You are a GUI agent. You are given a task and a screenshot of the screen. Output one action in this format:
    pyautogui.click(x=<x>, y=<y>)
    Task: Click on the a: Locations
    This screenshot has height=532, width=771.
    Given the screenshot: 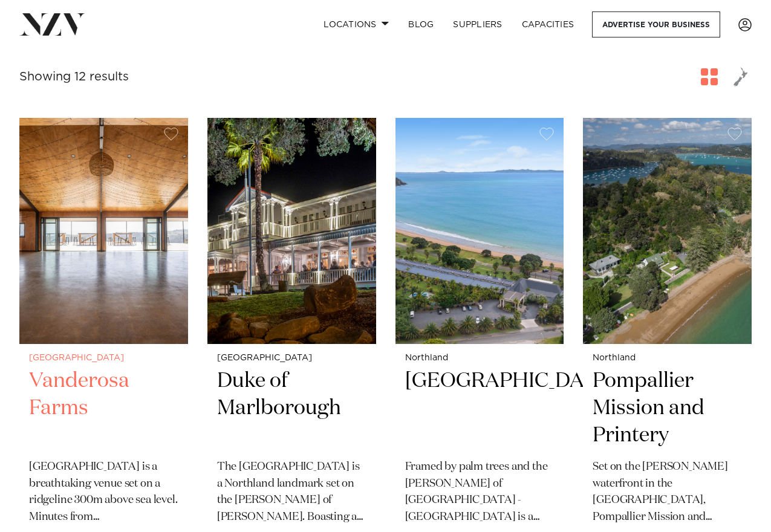 What is the action you would take?
    pyautogui.click(x=356, y=24)
    